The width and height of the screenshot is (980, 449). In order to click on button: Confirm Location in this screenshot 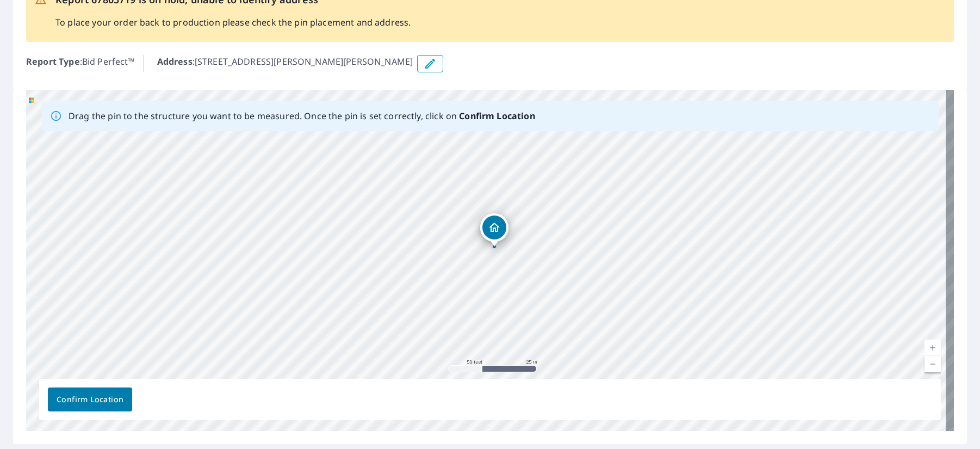, I will do `click(90, 400)`.